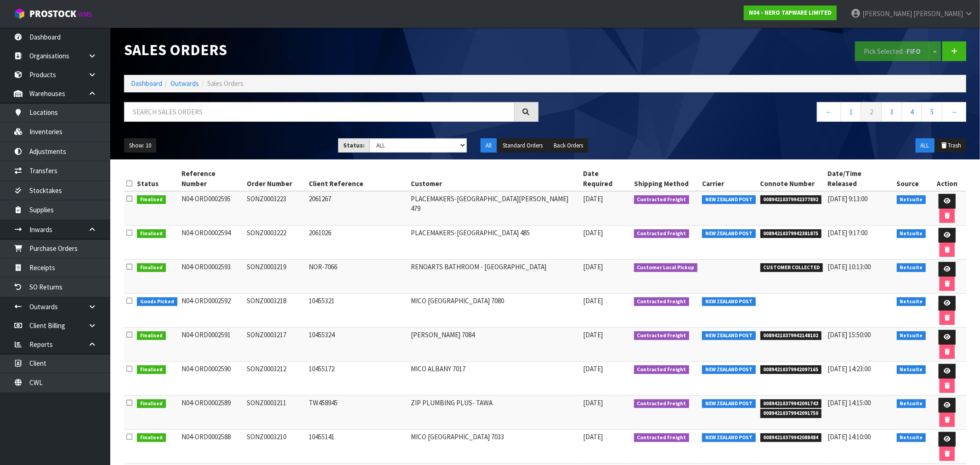  Describe the element at coordinates (792, 268) in the screenshot. I see `span: CUSTOMER COLLECTED` at that location.